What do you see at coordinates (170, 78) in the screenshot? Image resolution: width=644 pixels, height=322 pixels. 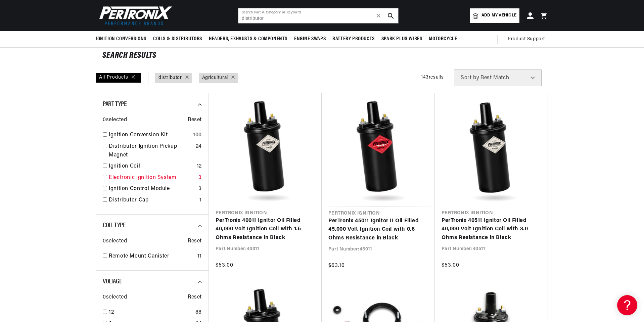 I see `a: distributor` at bounding box center [170, 78].